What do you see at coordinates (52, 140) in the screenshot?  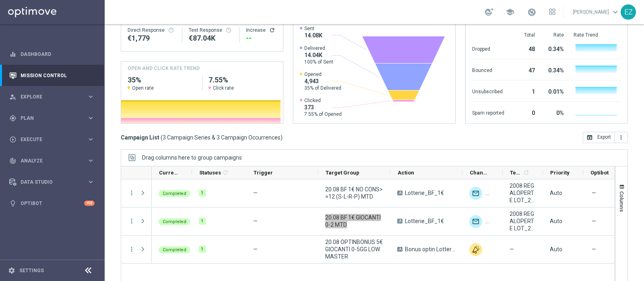 I see `button: play_circle_outline Execute keyboard_arrow_right` at bounding box center [52, 140].